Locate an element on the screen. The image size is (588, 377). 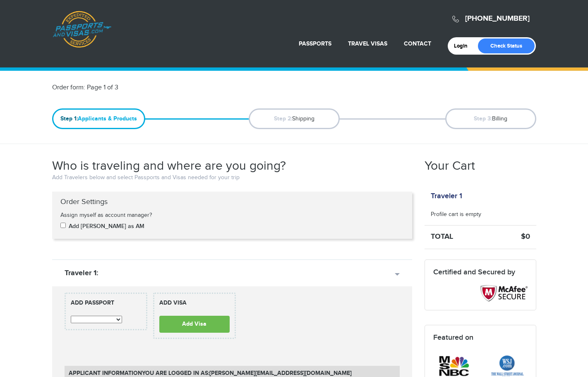
h5: Total is located at coordinates (458, 237).